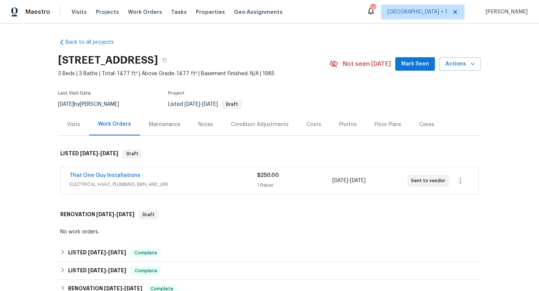 Image resolution: width=539 pixels, height=291 pixels. What do you see at coordinates (79, 12) in the screenshot?
I see `span: Visits` at bounding box center [79, 12].